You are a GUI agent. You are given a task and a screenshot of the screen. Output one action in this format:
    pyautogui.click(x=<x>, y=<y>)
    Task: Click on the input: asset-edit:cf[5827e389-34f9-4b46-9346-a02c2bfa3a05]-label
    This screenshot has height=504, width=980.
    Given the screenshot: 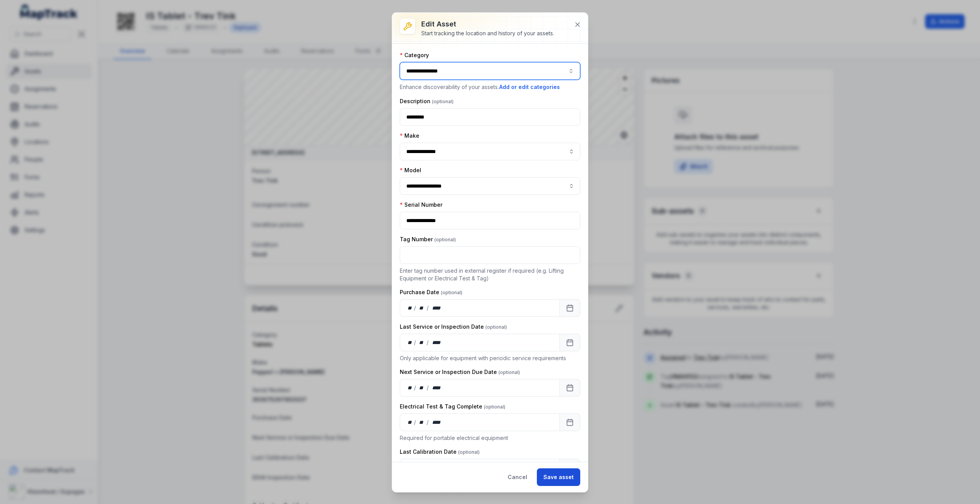 What is the action you would take?
    pyautogui.click(x=490, y=186)
    